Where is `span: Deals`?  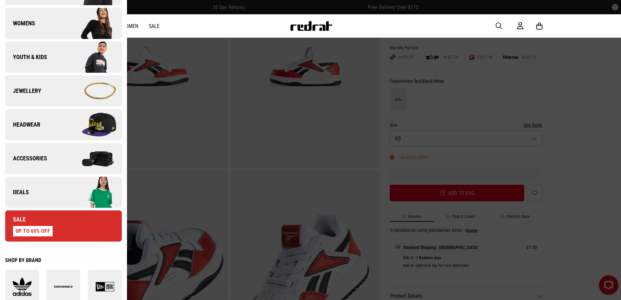 span: Deals is located at coordinates (17, 192).